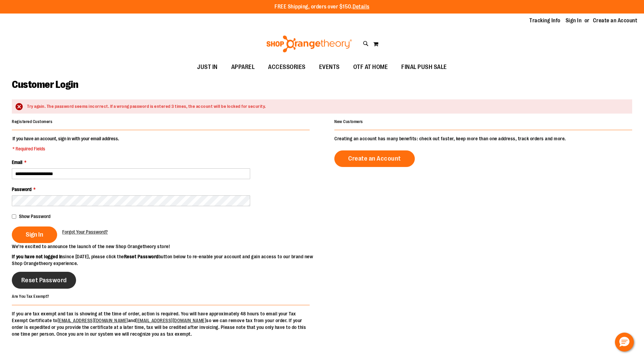 This screenshot has width=644, height=360. I want to click on span: Reset Password, so click(44, 280).